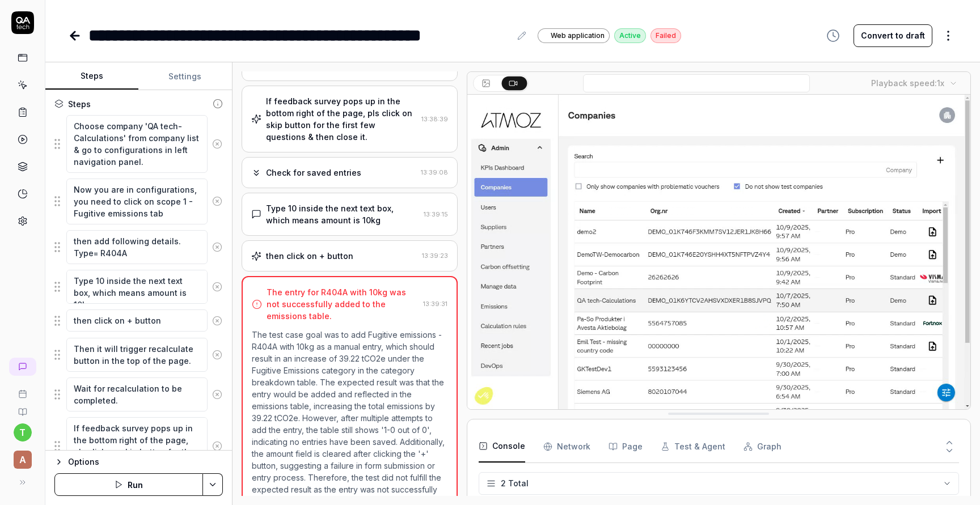  Describe the element at coordinates (343, 304) in the screenshot. I see `div: The entry for R404A with 10kg was not successfully added to the emissions table.` at that location.